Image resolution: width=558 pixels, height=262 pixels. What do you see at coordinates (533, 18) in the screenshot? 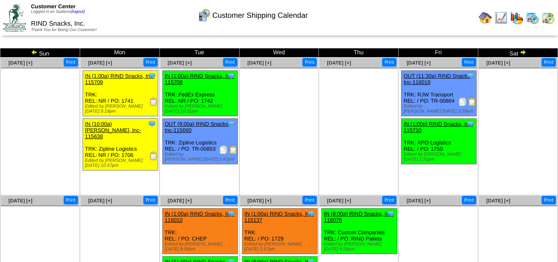
I see `img: calendarprod.gif` at bounding box center [533, 18].